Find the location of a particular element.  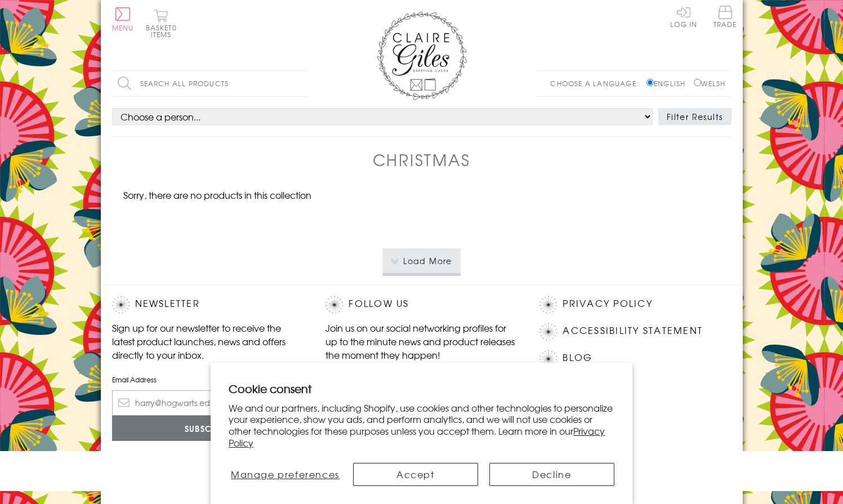

label: Email Address is located at coordinates (208, 380).